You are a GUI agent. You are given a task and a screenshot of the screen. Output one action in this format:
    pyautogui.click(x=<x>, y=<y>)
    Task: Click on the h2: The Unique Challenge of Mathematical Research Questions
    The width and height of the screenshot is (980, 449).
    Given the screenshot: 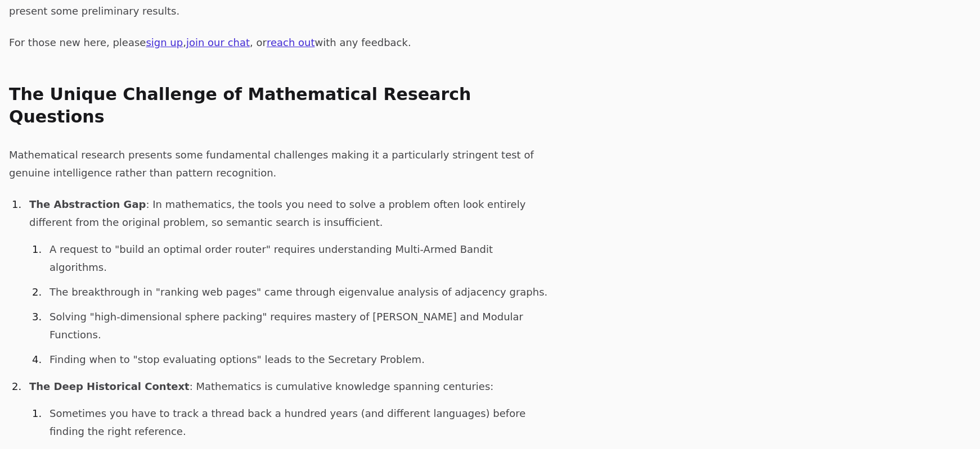 What is the action you would take?
    pyautogui.click(x=279, y=106)
    